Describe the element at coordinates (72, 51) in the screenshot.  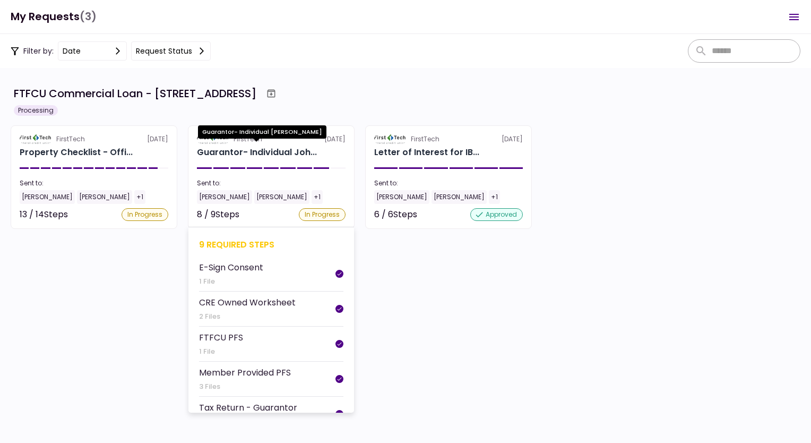
I see `div: date` at that location.